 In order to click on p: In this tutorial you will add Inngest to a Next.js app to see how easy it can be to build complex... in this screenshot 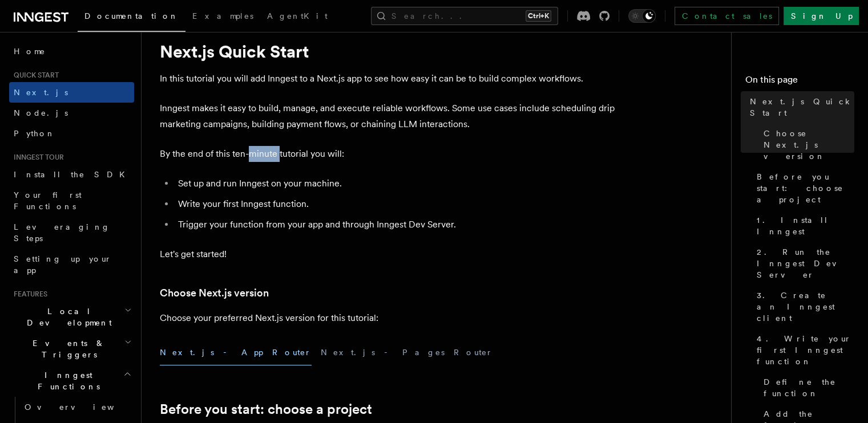, I will do `click(388, 79)`.